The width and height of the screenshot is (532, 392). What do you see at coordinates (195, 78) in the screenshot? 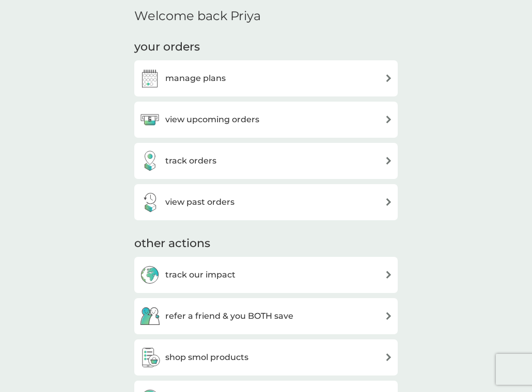
I see `h3: manage plans` at bounding box center [195, 78].